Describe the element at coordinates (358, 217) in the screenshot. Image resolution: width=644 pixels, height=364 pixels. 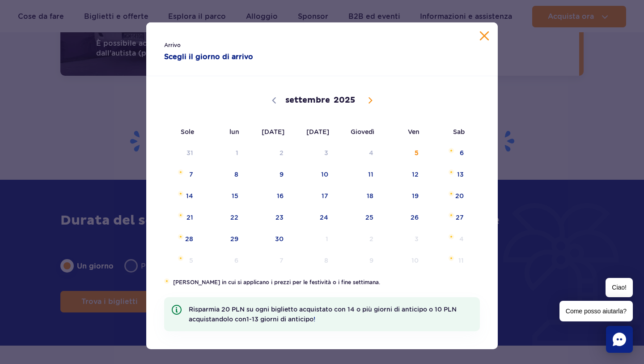
I see `span: 25 settembre 2025` at that location.